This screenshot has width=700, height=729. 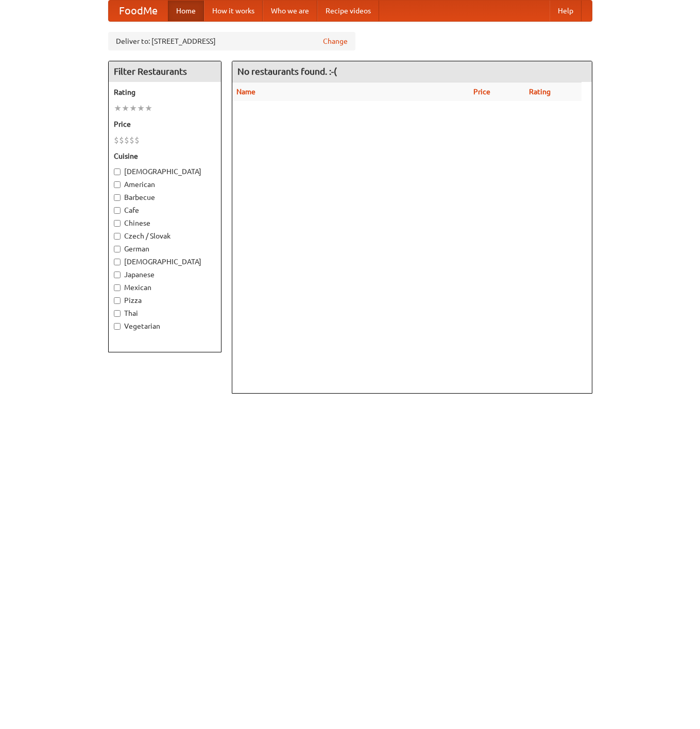 I want to click on h5: Cuisine, so click(x=165, y=156).